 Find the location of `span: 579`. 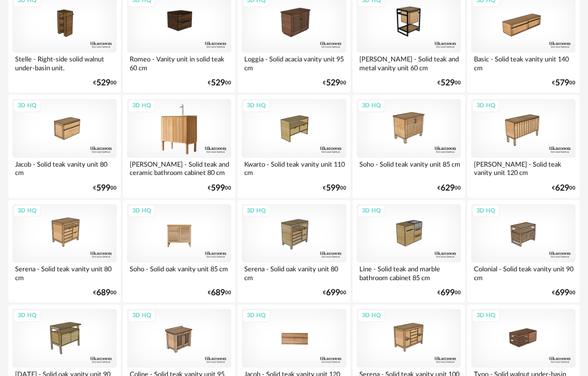

span: 579 is located at coordinates (562, 82).